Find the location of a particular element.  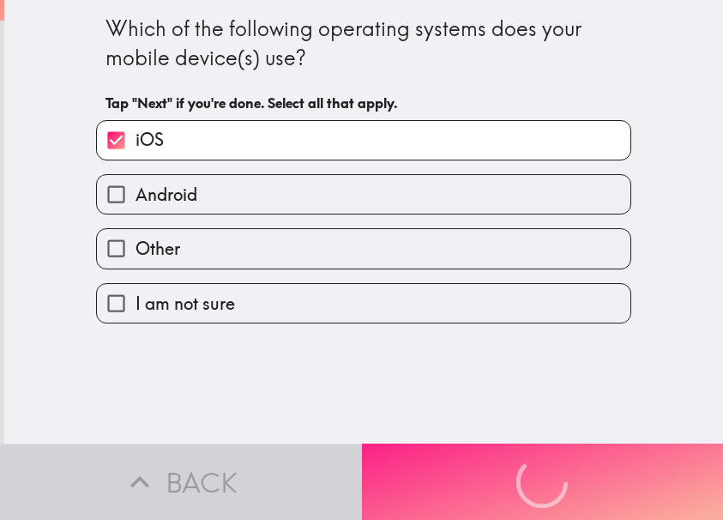

button: Other is located at coordinates (364, 248).